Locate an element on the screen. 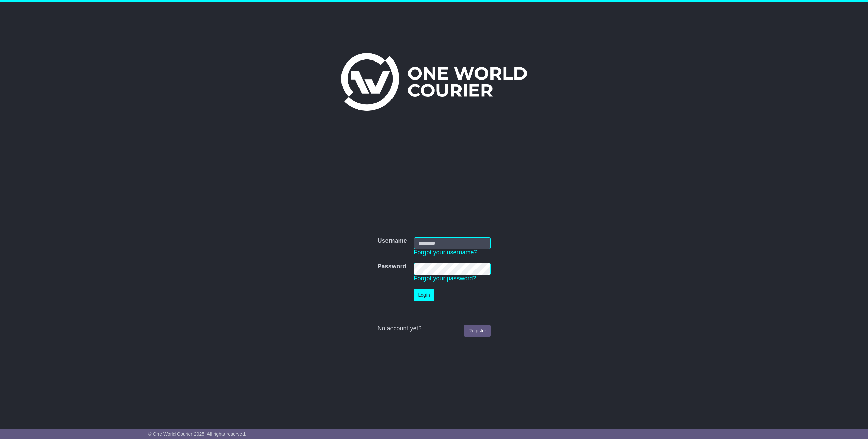  a: Register is located at coordinates (477, 331).